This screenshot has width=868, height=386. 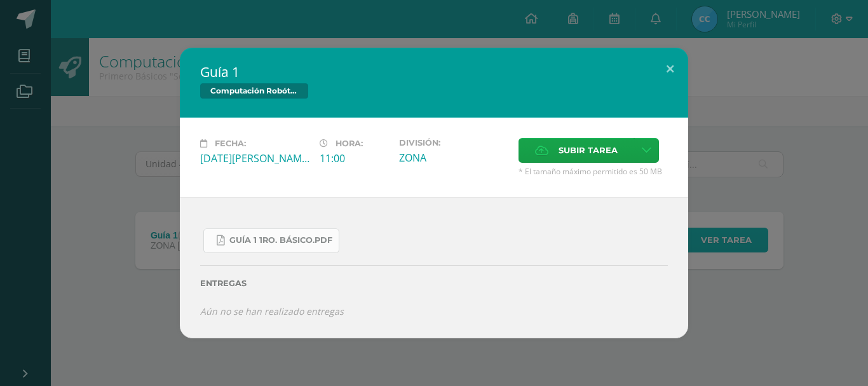 I want to click on span: Subir tarea, so click(x=588, y=150).